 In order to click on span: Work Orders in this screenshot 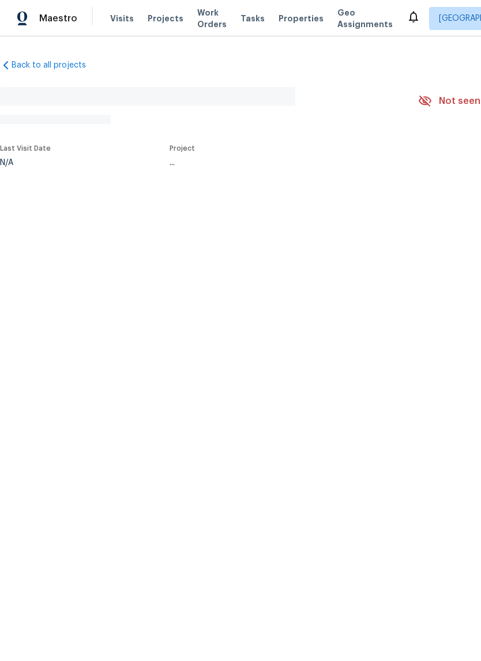, I will do `click(212, 18)`.